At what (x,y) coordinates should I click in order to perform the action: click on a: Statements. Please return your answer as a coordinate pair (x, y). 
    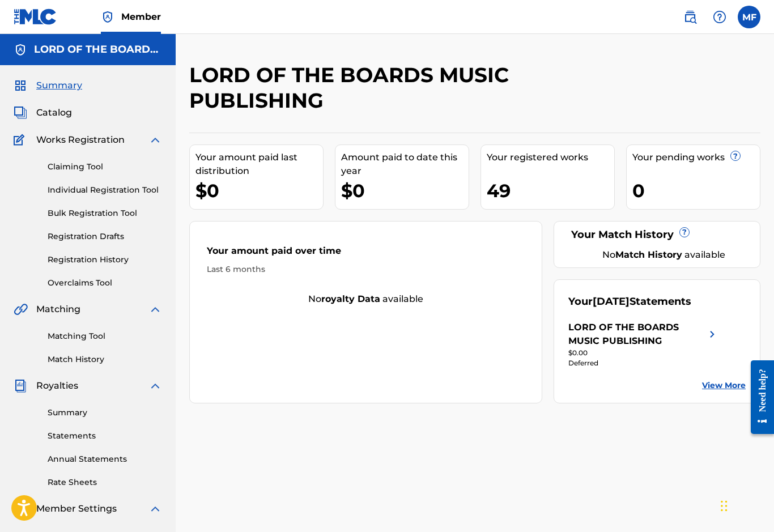
    Looking at the image, I should click on (105, 435).